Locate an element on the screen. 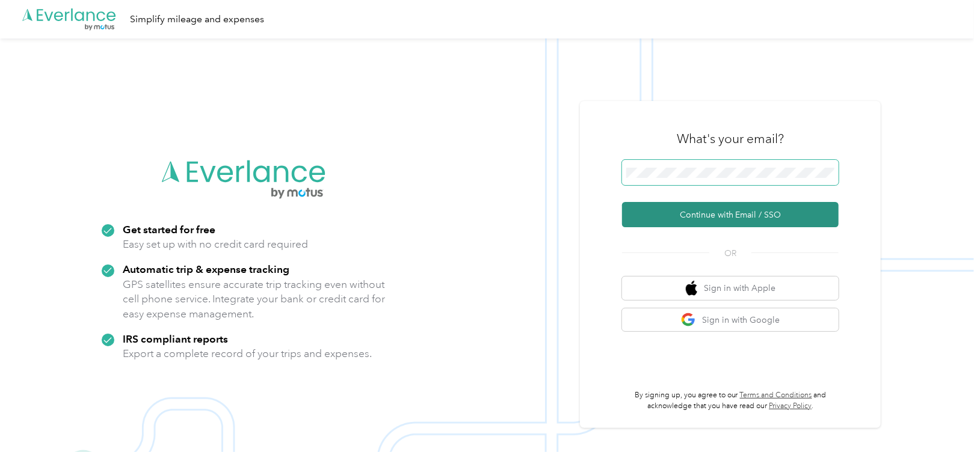 This screenshot has width=980, height=452. h3: What's your email? is located at coordinates (730, 139).